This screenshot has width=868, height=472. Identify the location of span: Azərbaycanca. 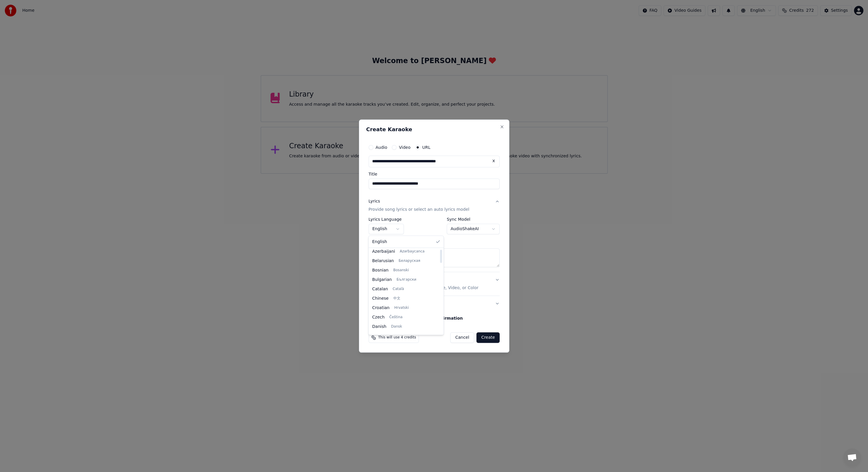
(412, 251).